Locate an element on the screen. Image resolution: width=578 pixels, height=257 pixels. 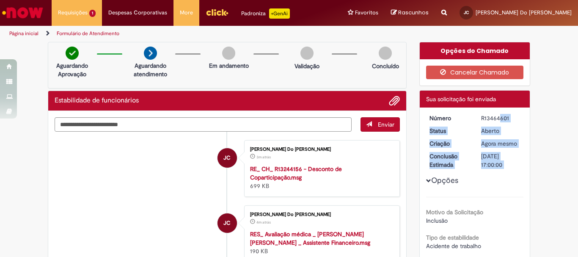
span: Requisições is located at coordinates (73, 13).